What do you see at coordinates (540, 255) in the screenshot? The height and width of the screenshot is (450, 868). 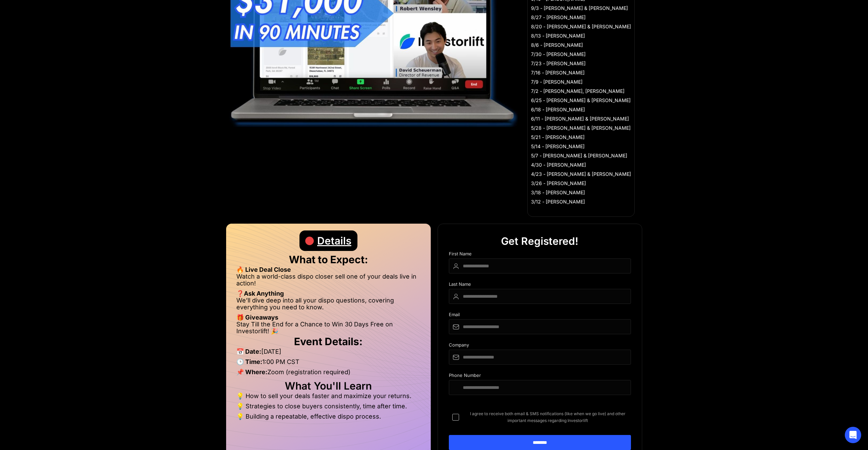 I see `div: First Name` at bounding box center [540, 255].